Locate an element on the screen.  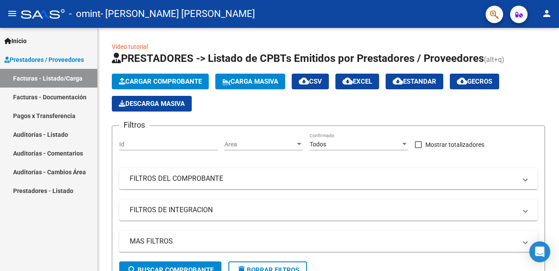
span: PRESTADORES -> Listado de CPBTs Emitidos por Prestadores / Proveedores is located at coordinates (298, 58).